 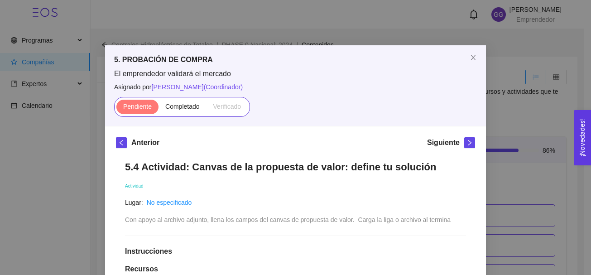 What do you see at coordinates (137, 106) in the screenshot?
I see `span: Pendiente` at bounding box center [137, 106].